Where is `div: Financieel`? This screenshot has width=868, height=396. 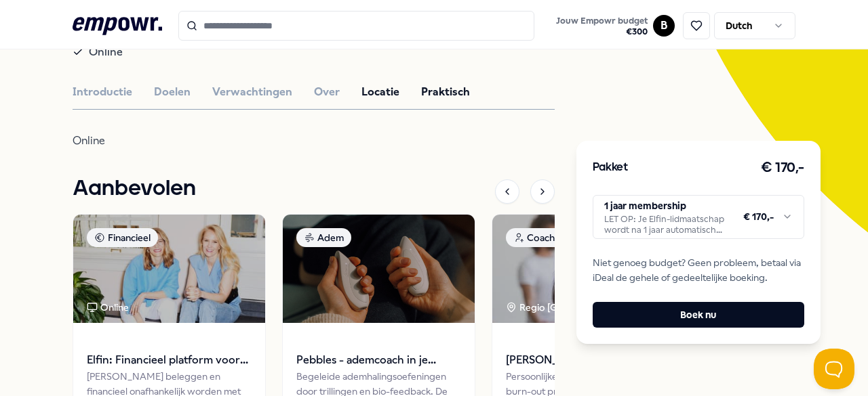 div: Financieel is located at coordinates (122, 238).